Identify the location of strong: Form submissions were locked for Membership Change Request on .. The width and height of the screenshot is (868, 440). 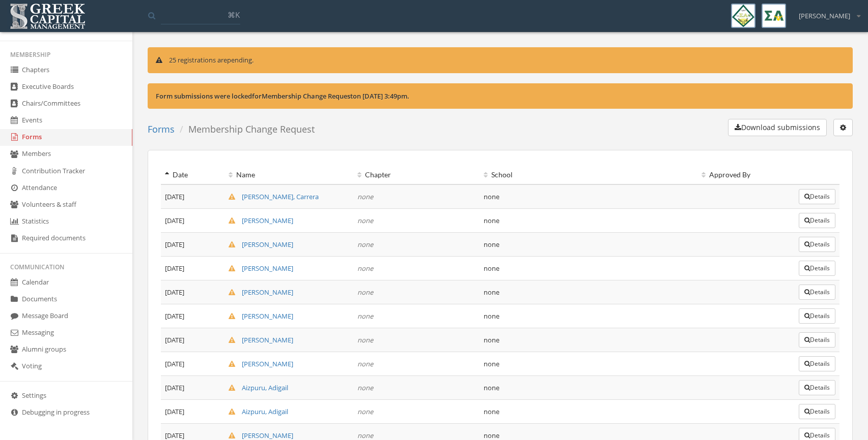
(282, 96).